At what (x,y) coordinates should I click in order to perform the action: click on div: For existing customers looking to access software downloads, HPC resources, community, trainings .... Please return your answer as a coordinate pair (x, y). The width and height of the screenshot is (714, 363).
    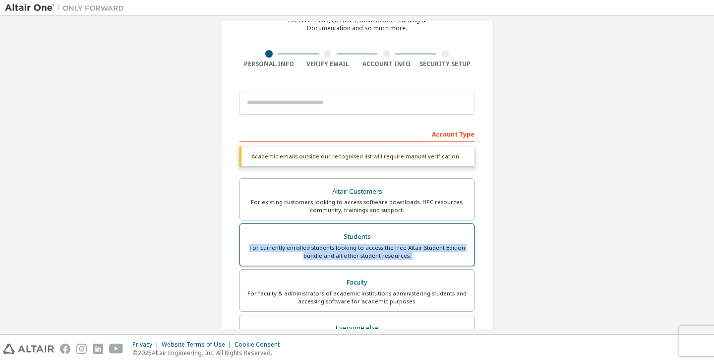
    Looking at the image, I should click on (357, 206).